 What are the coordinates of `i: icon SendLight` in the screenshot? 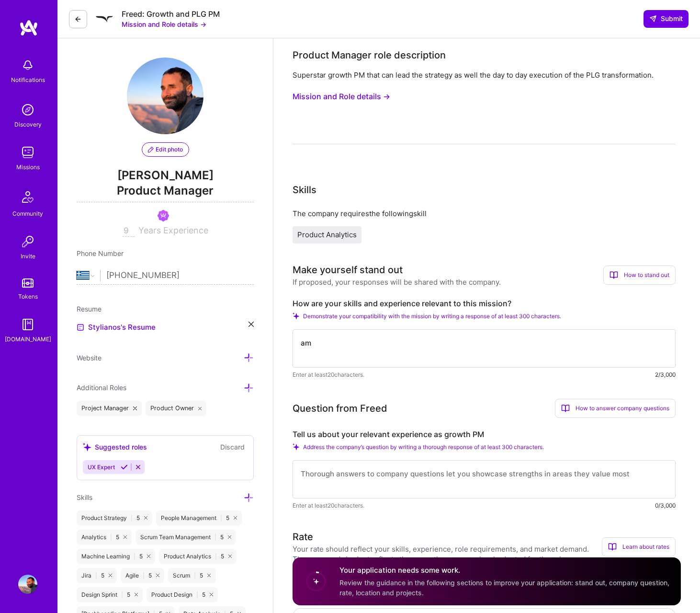 It's located at (653, 19).